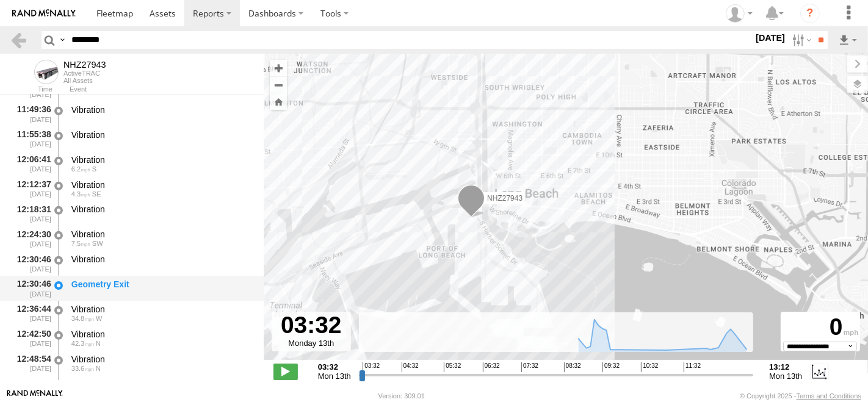  What do you see at coordinates (800, 395) in the screenshot?
I see `div: © Copyright 2025 -` at bounding box center [800, 395].